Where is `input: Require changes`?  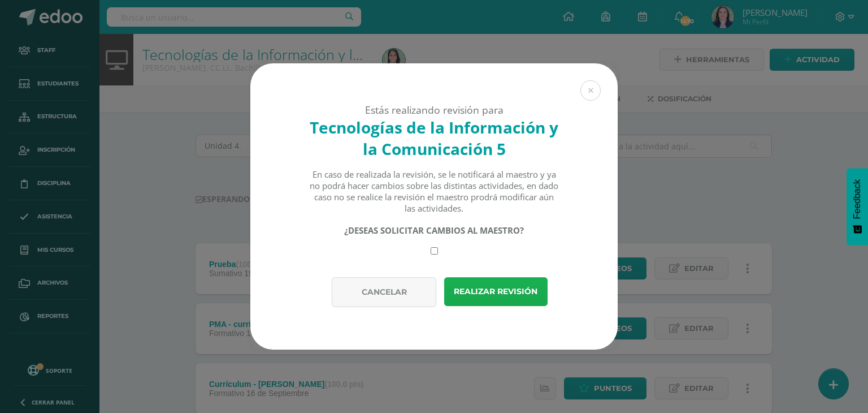 input: Require changes is located at coordinates (434, 251).